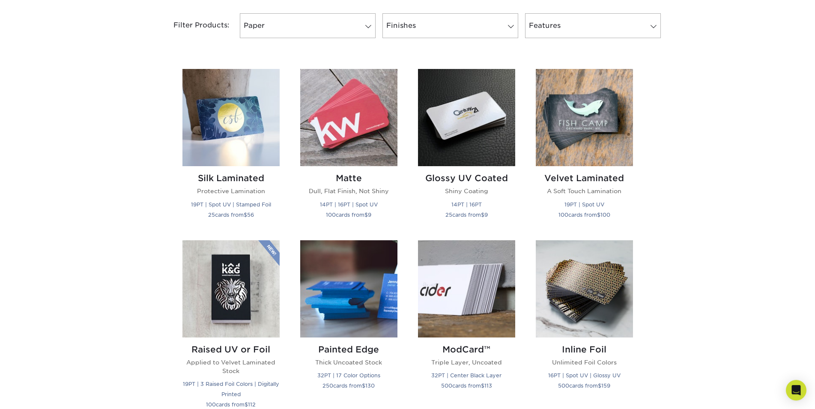  I want to click on a: Finishes, so click(450, 26).